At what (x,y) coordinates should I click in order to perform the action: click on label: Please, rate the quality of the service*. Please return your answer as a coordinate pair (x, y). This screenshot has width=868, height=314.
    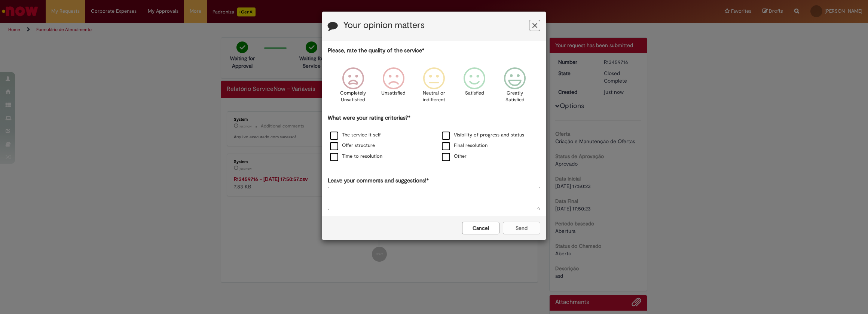
    Looking at the image, I should click on (376, 51).